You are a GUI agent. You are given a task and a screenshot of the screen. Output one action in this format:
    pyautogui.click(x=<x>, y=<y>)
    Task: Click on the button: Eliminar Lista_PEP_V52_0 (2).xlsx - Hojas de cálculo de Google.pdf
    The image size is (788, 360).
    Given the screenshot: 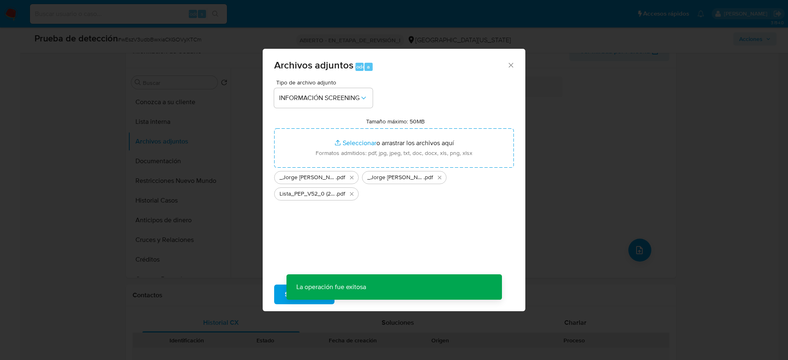 What is the action you would take?
    pyautogui.click(x=352, y=194)
    